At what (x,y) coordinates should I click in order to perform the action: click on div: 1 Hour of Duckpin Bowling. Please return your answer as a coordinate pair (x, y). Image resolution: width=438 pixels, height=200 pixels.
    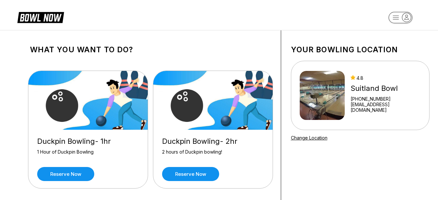
    Looking at the image, I should click on (88, 154).